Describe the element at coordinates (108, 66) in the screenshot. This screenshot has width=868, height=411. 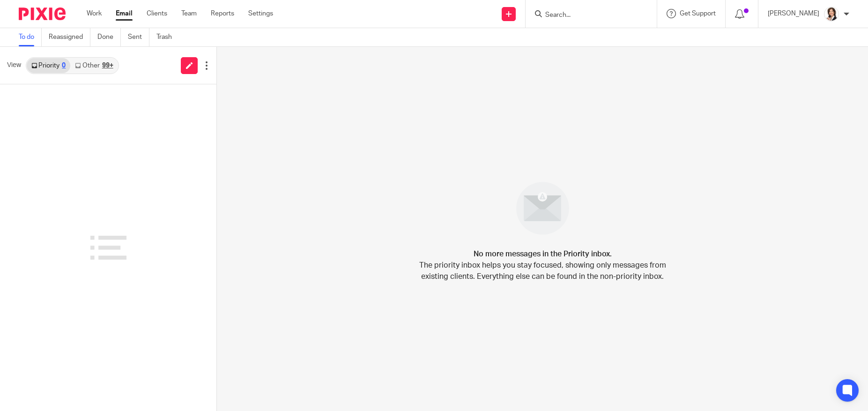
I see `div: 99+` at that location.